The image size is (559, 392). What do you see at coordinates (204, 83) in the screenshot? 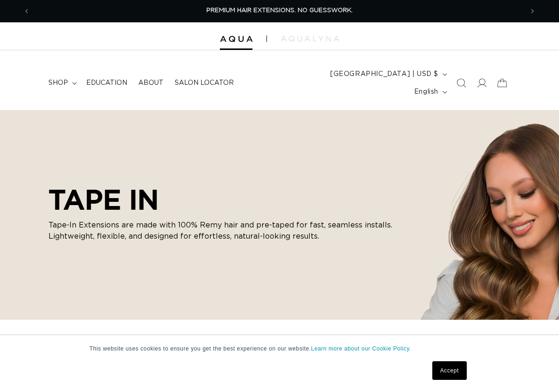
I see `a: Salon Locator` at bounding box center [204, 83].